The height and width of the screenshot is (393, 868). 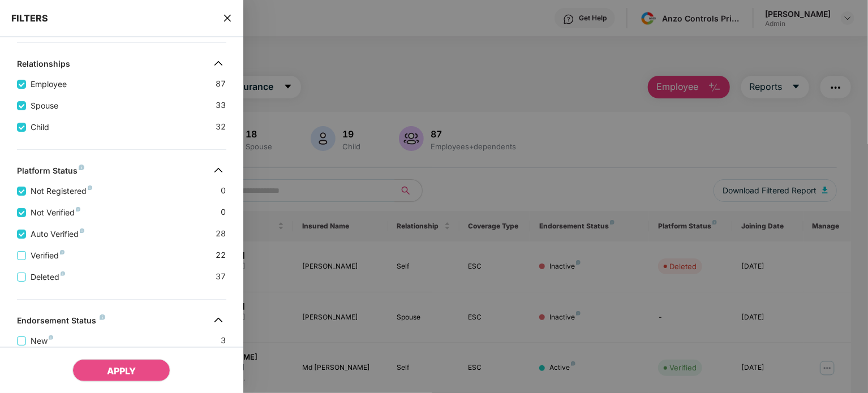 I want to click on span: close, so click(x=228, y=19).